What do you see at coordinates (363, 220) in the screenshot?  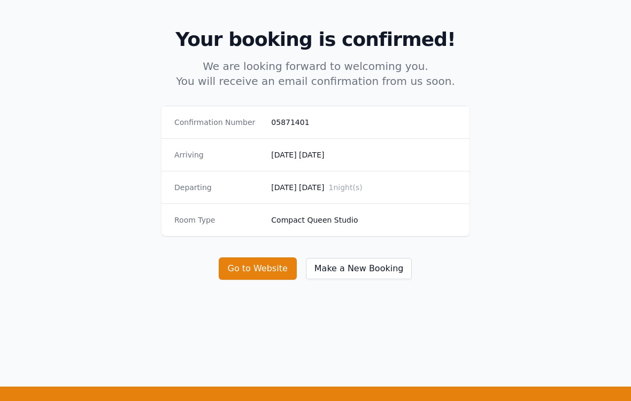 I see `dd: Compact Queen Studio` at bounding box center [363, 220].